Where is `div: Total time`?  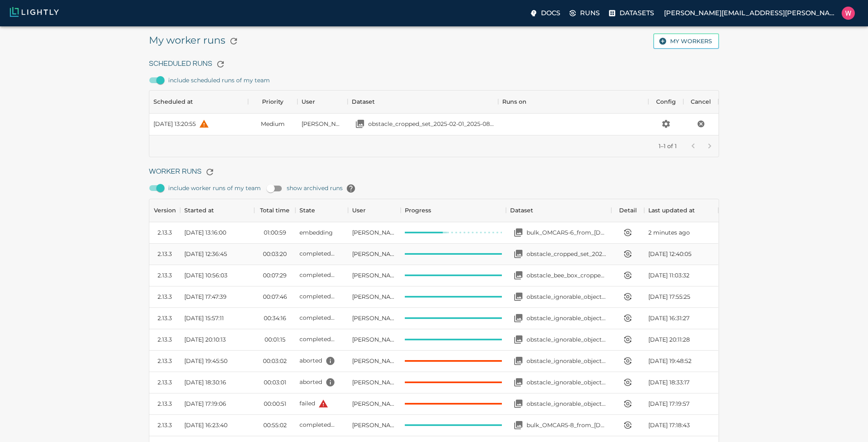
div: Total time is located at coordinates (275, 211).